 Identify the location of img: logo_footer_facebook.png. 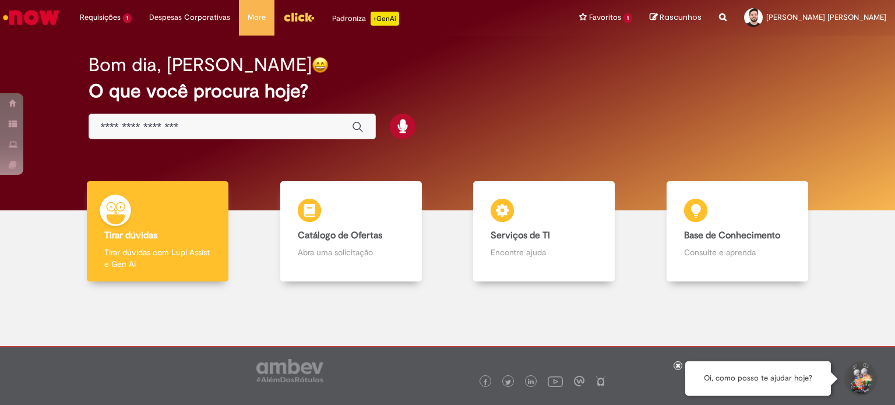
(486, 382).